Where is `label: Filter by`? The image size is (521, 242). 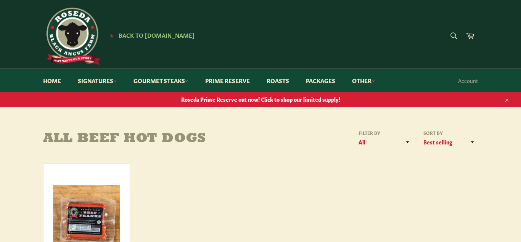
label: Filter by is located at coordinates (385, 133).